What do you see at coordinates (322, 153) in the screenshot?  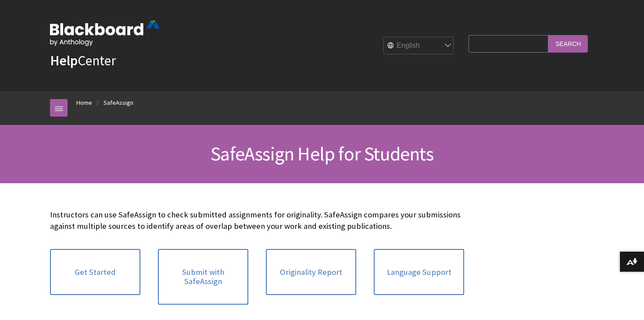 I see `span: SafeAssign Help for Students` at bounding box center [322, 153].